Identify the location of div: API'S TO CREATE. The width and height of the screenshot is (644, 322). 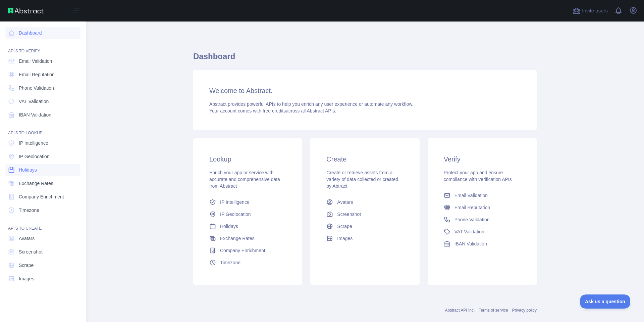
(43, 224).